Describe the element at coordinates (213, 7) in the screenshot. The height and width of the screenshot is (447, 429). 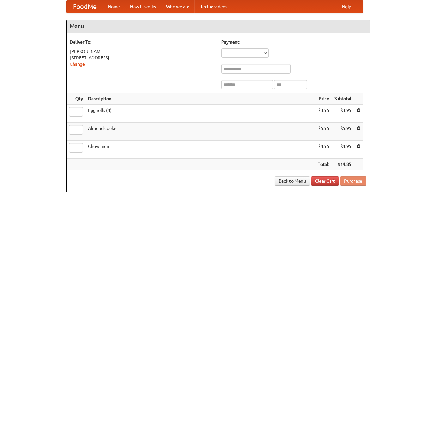
I see `a: Recipe videos` at that location.